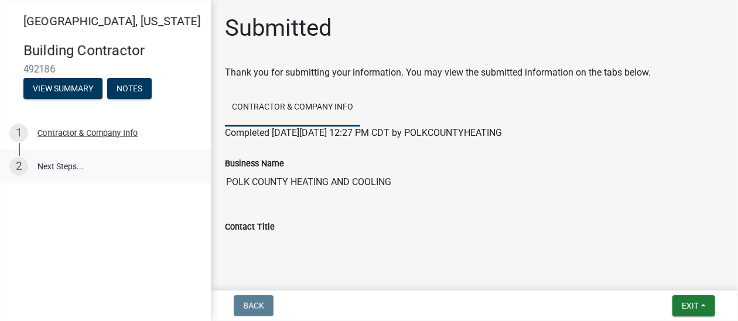  I want to click on wm-modal-confirm: Summary, so click(63, 89).